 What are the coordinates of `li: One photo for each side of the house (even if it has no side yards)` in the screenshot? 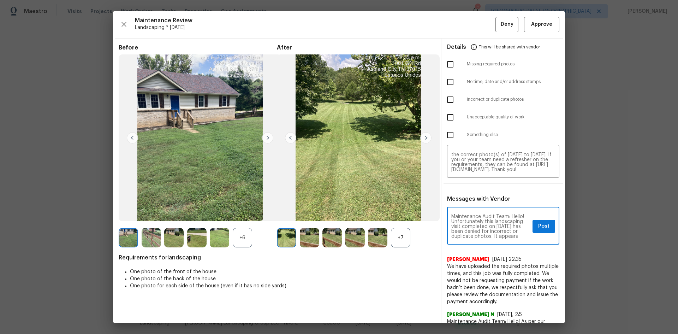 It's located at (282, 286).